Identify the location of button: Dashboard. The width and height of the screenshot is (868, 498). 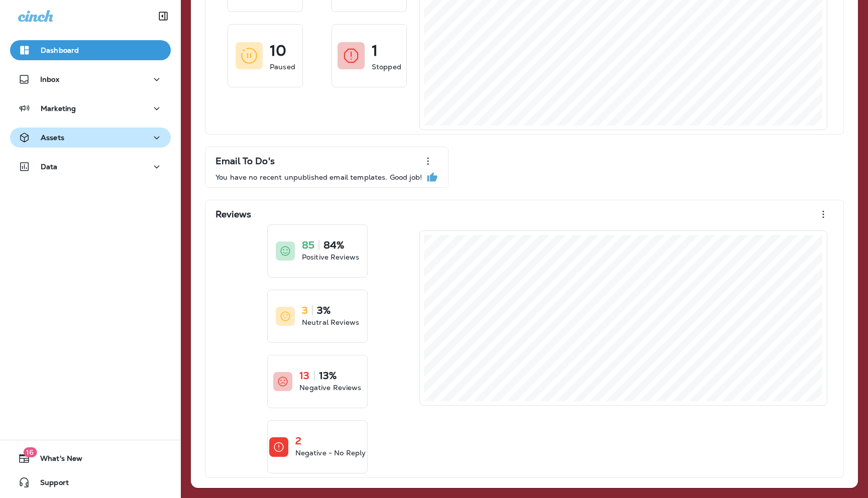
(91, 50).